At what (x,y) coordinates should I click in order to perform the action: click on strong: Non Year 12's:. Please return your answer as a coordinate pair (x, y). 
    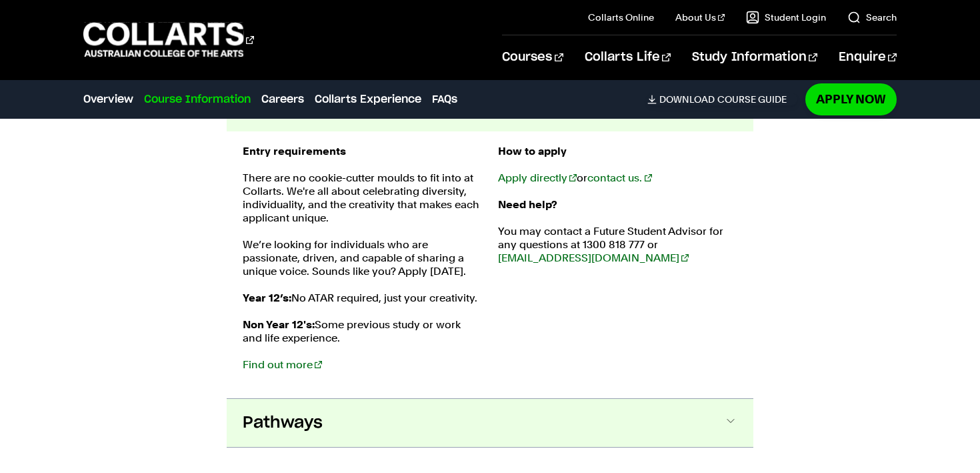
    Looking at the image, I should click on (279, 324).